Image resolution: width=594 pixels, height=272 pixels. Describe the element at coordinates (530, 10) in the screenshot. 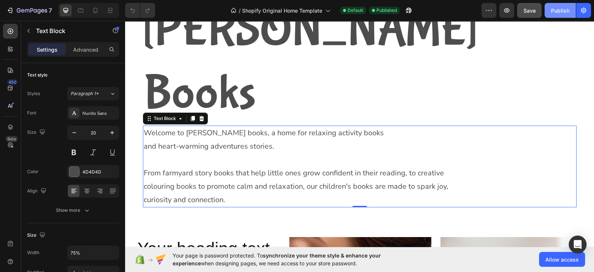

I see `span: Save` at that location.